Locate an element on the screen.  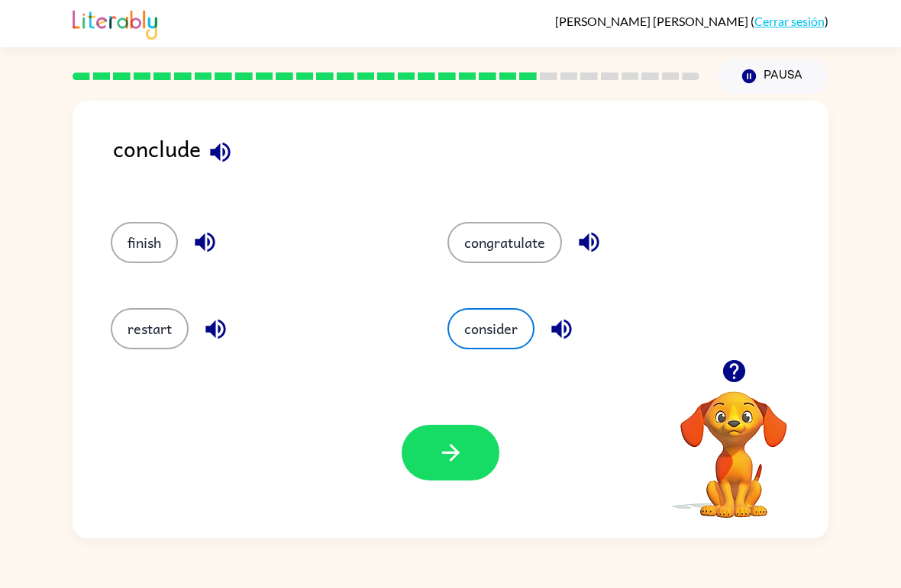
button: consider is located at coordinates (490, 329).